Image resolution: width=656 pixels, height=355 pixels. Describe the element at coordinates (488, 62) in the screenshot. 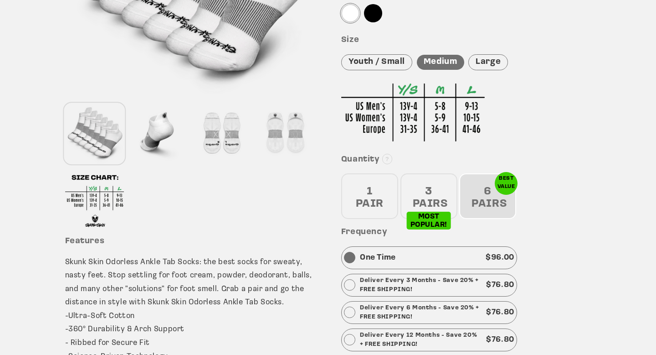

I see `div: Large` at that location.